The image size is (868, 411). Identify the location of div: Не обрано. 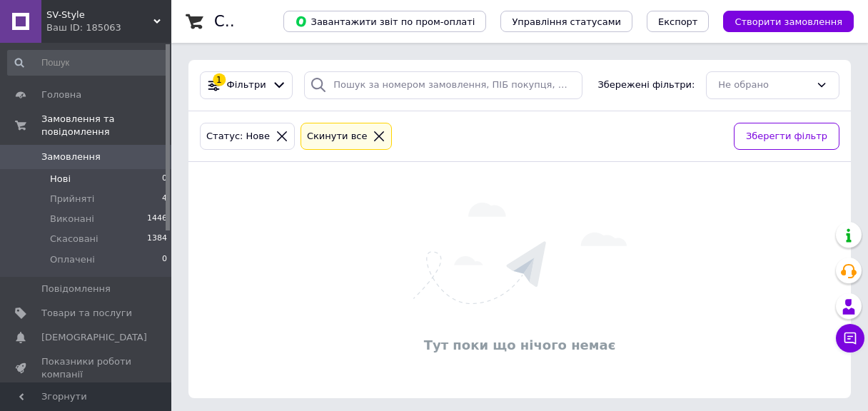
(764, 85).